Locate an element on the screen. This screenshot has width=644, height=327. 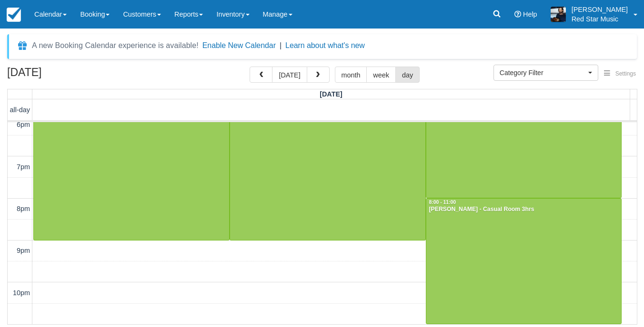
button: Settings is located at coordinates (619, 73).